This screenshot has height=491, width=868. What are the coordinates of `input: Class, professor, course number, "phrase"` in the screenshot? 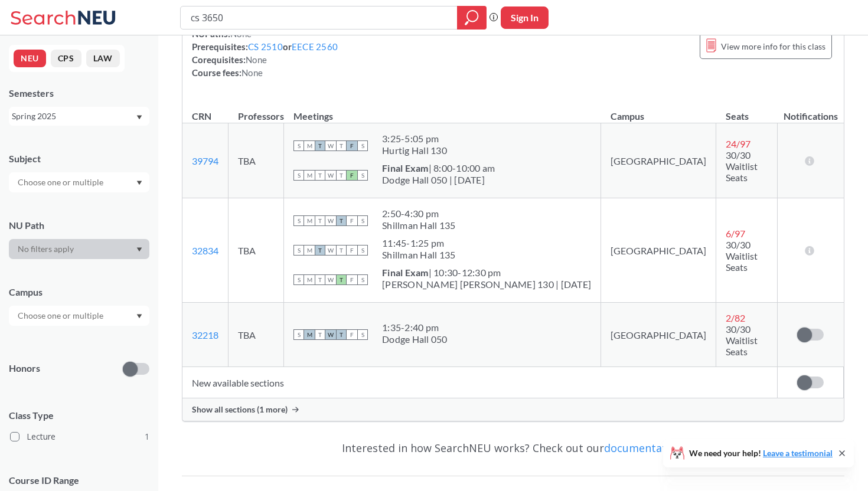 It's located at (319, 18).